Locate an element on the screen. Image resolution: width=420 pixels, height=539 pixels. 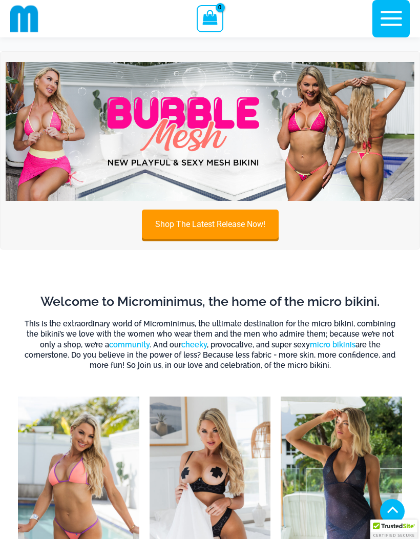
a: cheeky is located at coordinates (194, 344).